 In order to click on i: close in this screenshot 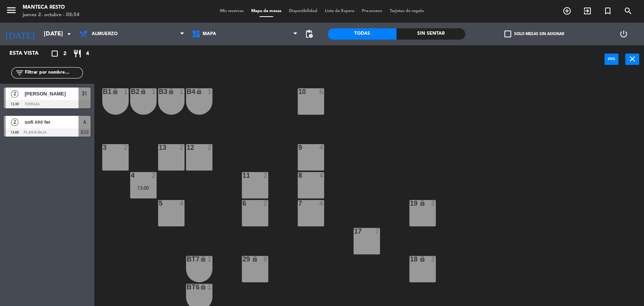, I will do `click(633, 59)`.